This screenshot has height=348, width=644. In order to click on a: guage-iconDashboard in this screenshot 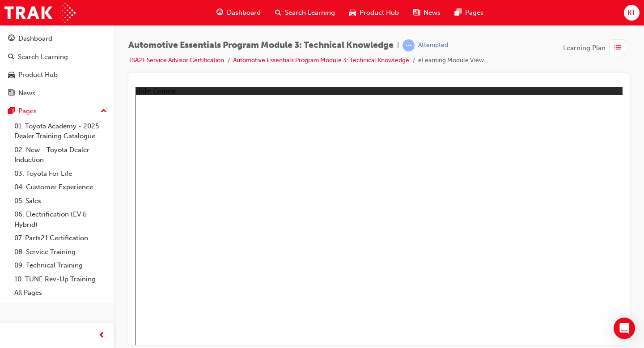, I will do `click(238, 12)`.